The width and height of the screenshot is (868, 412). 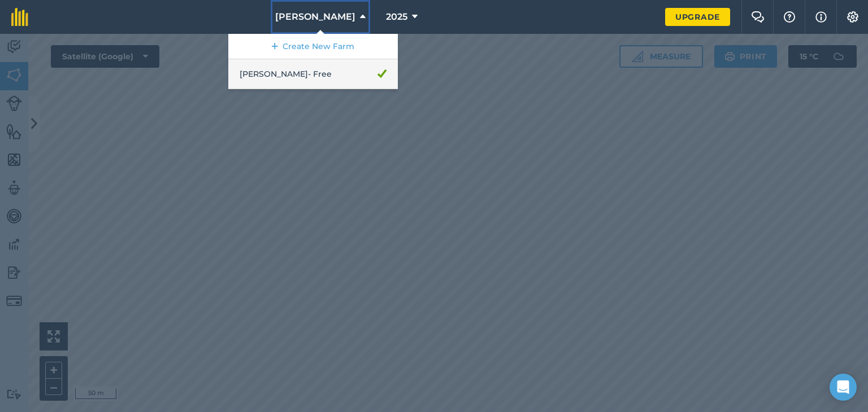 What do you see at coordinates (789, 17) in the screenshot?
I see `img: A question mark icon` at bounding box center [789, 17].